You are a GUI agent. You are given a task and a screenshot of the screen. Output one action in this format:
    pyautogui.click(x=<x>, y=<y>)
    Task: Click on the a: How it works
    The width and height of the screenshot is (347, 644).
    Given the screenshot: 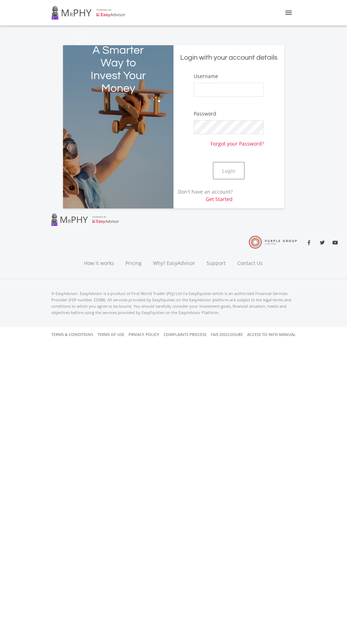 What is the action you would take?
    pyautogui.click(x=99, y=256)
    